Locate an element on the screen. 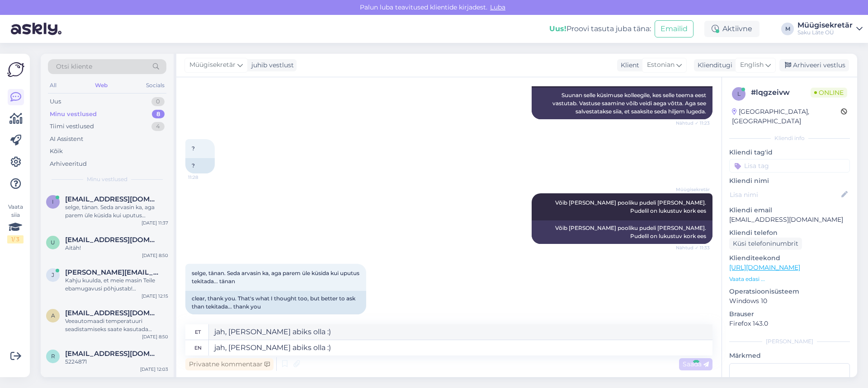 The width and height of the screenshot is (868, 388). span: jana.nosova@perearstikeskus.net is located at coordinates (112, 273).